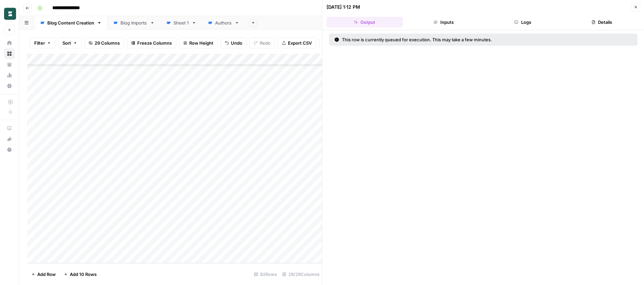 This screenshot has height=285, width=644. I want to click on div: Blog Imports, so click(134, 23).